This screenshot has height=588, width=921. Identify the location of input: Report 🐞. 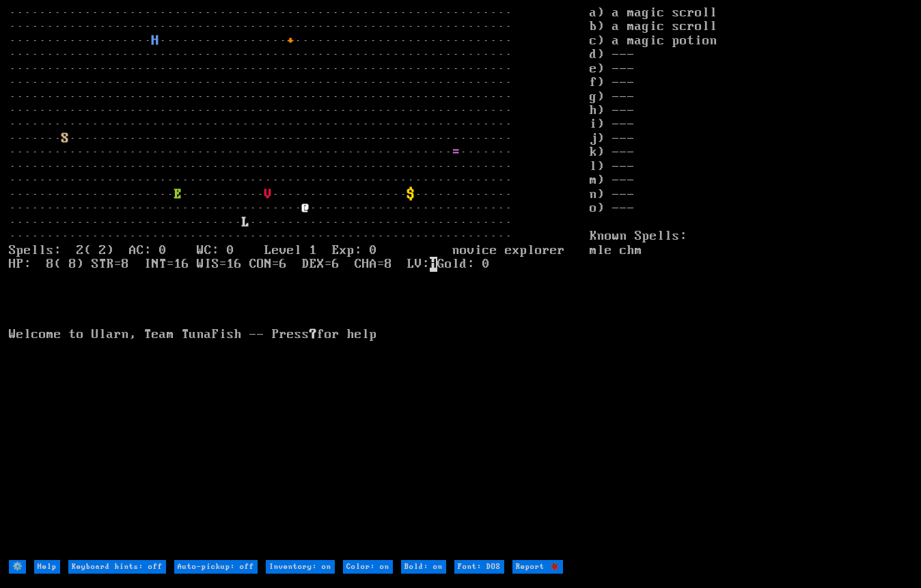
(538, 567).